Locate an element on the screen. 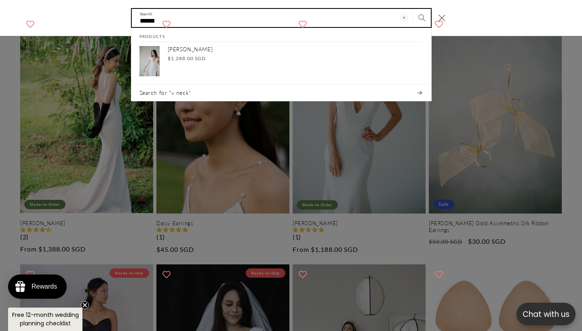 The image size is (582, 331). div: Free 12-month wedding planning checklistClose teaser is located at coordinates (45, 320).